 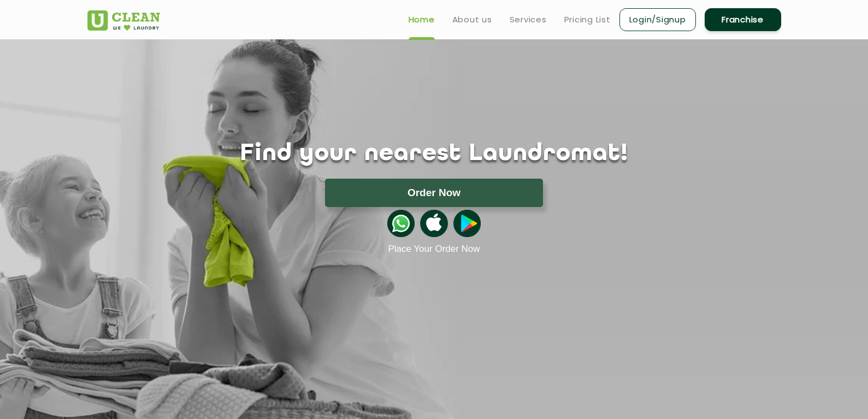 I want to click on img: whatsappicon.png, so click(x=401, y=223).